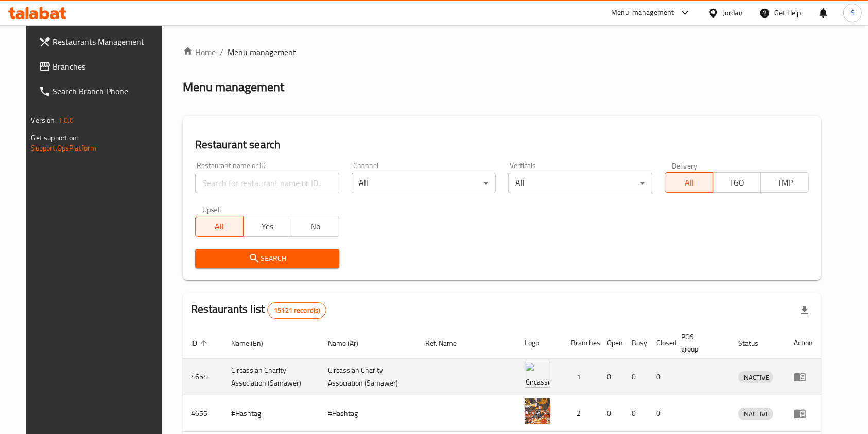  Describe the element at coordinates (44, 120) in the screenshot. I see `span: Version:` at that location.